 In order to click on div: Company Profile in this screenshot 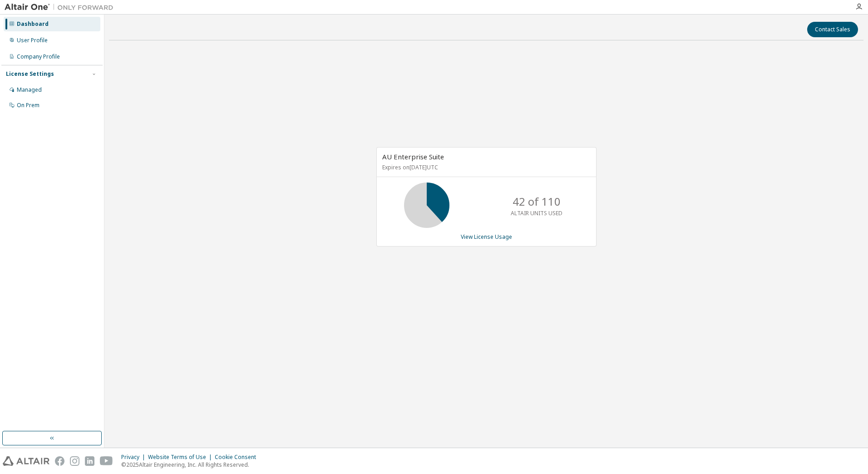, I will do `click(38, 57)`.